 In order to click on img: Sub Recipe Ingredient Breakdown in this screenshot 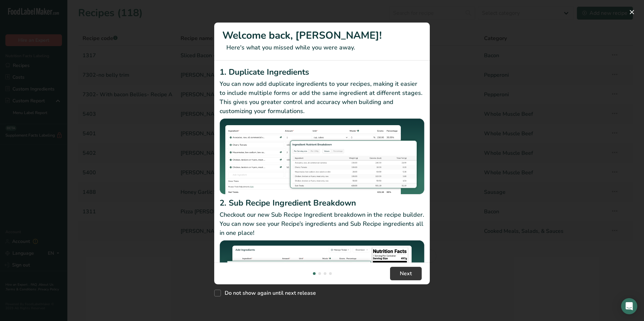, I will do `click(322, 278)`.